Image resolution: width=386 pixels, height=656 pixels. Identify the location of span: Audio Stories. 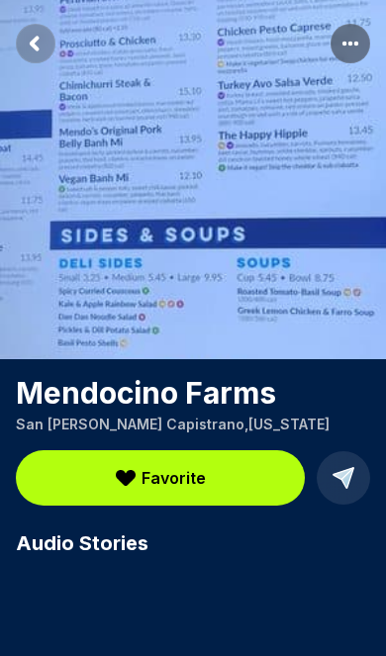
(82, 543).